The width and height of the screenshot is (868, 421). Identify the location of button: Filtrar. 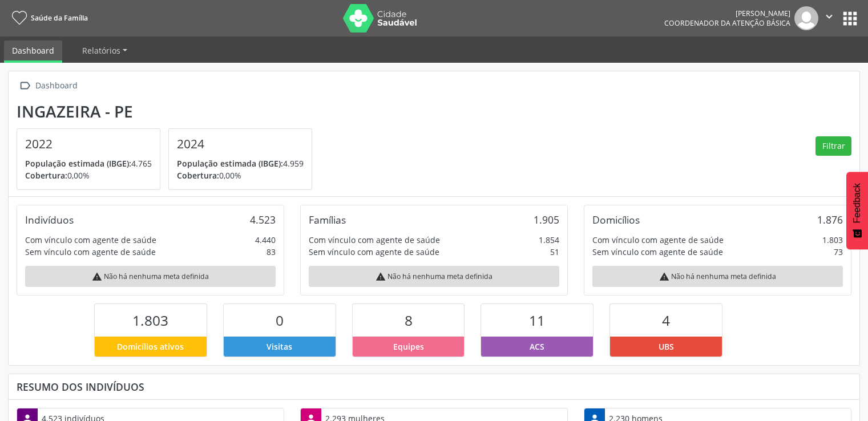
(833, 146).